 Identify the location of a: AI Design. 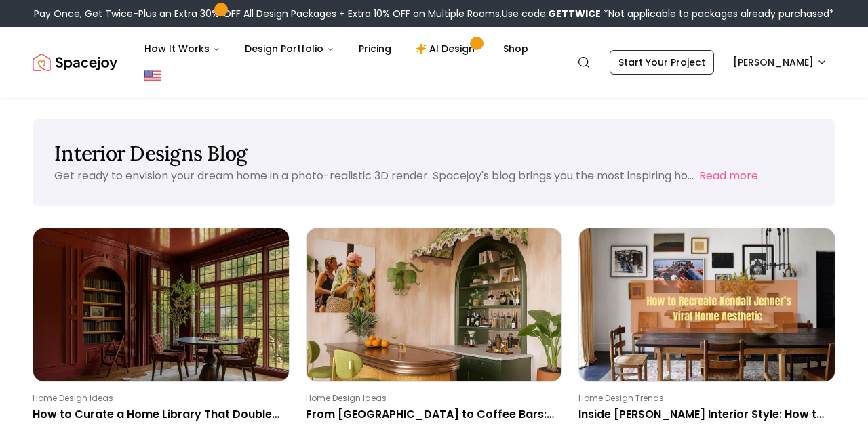
(447, 49).